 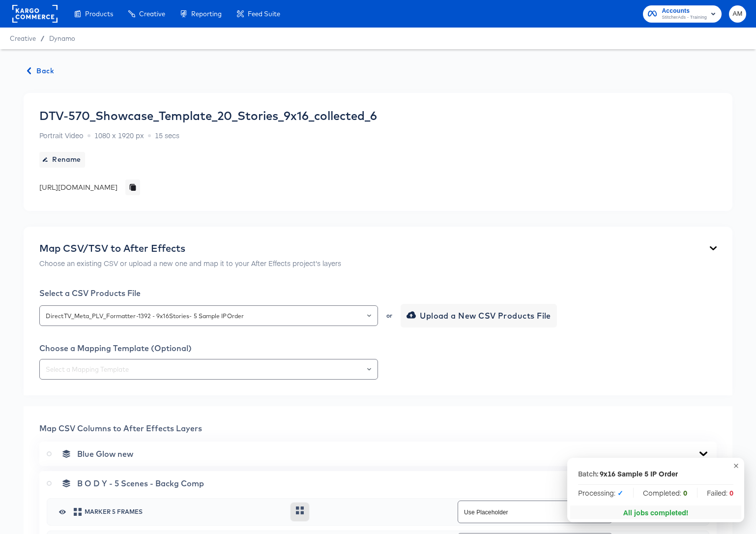 I want to click on span: Back, so click(x=41, y=71).